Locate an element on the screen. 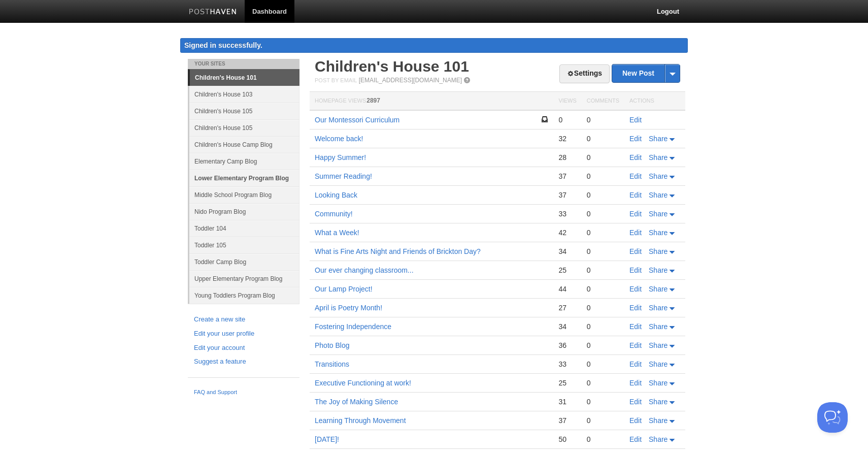  a: New Post is located at coordinates (646, 73).